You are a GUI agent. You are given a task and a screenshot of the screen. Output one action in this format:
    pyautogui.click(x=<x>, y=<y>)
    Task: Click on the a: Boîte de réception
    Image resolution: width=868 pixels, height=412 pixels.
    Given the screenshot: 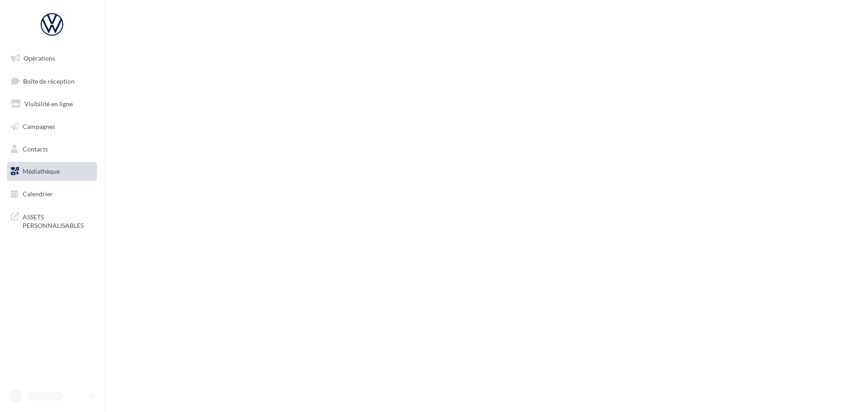 What is the action you would take?
    pyautogui.click(x=52, y=81)
    